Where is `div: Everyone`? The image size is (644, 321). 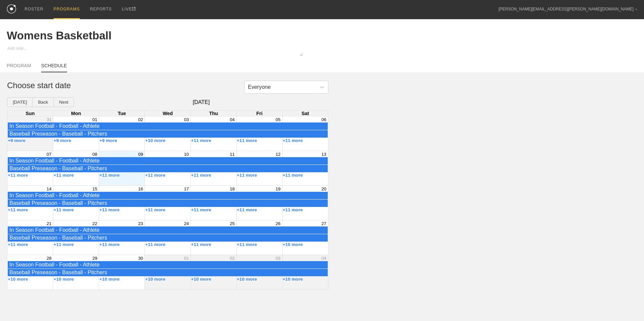 div: Everyone is located at coordinates (260, 87).